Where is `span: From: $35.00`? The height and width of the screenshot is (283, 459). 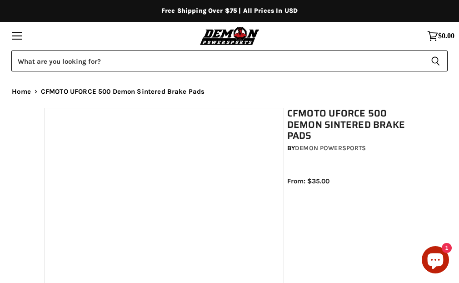
span: From: $35.00 is located at coordinates (308, 181).